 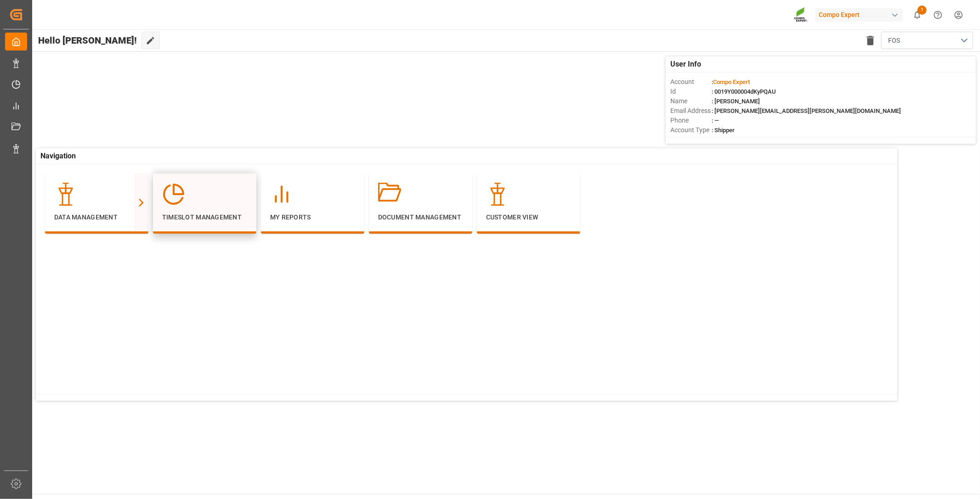 What do you see at coordinates (691, 81) in the screenshot?
I see `span: Account` at bounding box center [691, 81].